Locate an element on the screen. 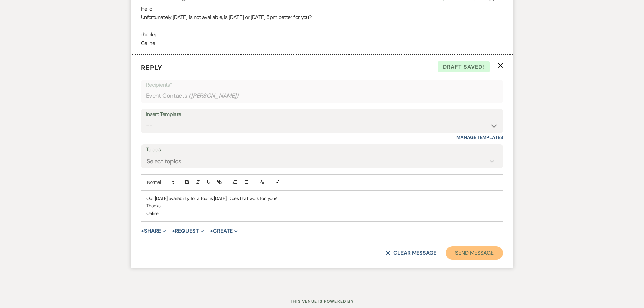  button: Request is located at coordinates (188, 231).